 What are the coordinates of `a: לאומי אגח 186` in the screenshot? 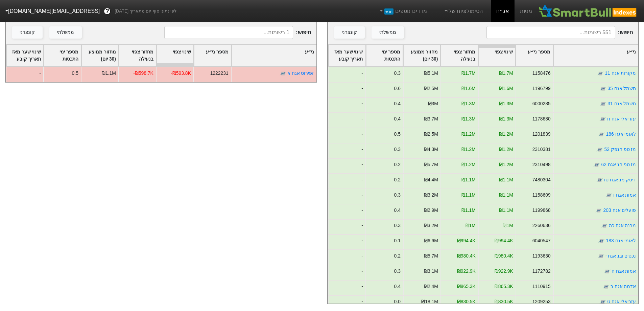 It's located at (621, 134).